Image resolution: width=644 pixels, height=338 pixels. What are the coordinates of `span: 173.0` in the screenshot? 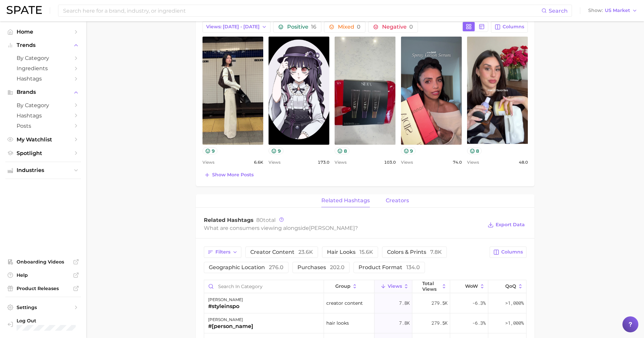 It's located at (324, 162).